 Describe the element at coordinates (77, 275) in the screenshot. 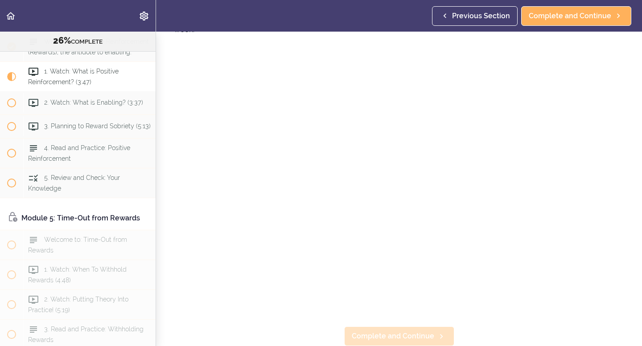

I see `span: 1. Watch: When To Withhold Rewards (4:48)` at that location.